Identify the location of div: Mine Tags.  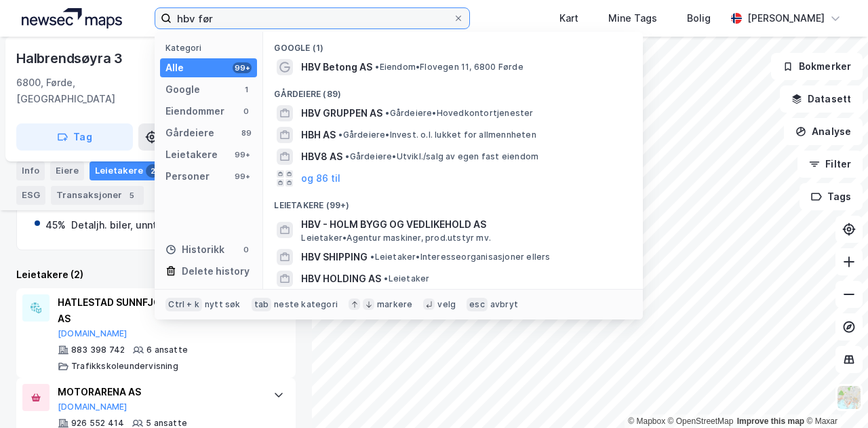
(632, 18).